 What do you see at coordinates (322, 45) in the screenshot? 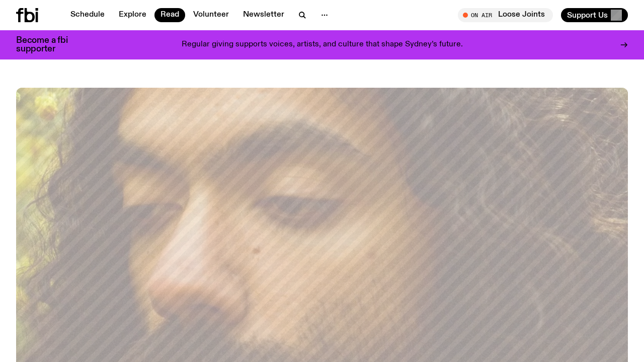
I see `p: Regular giving supports voices, artists, and culture that shape Sydney’s future.` at bounding box center [322, 45].